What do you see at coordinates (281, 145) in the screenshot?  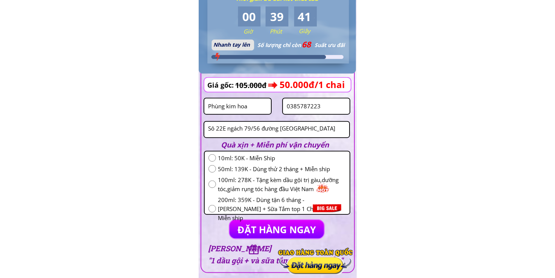 I see `h2: Quà xịn + Miễn phí vận chuyển` at bounding box center [281, 145].